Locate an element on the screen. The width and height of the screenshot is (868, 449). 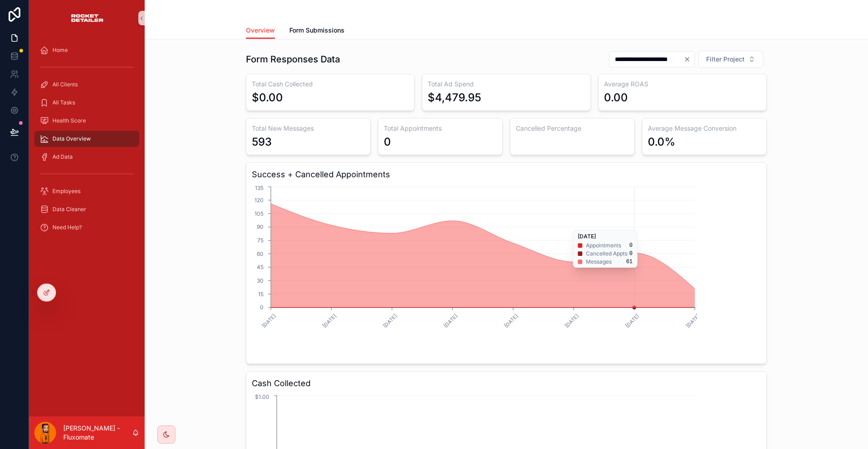
a: Data Overview is located at coordinates (87, 139).